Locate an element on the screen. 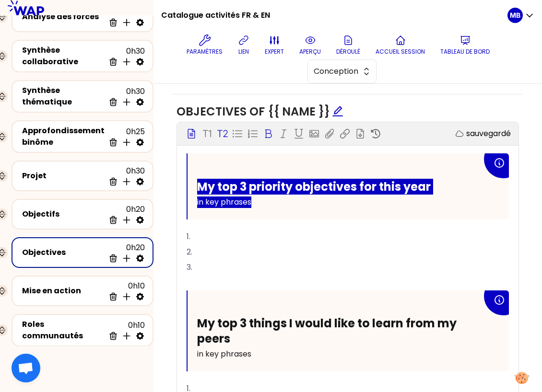  p: Paramètres is located at coordinates (204, 52).